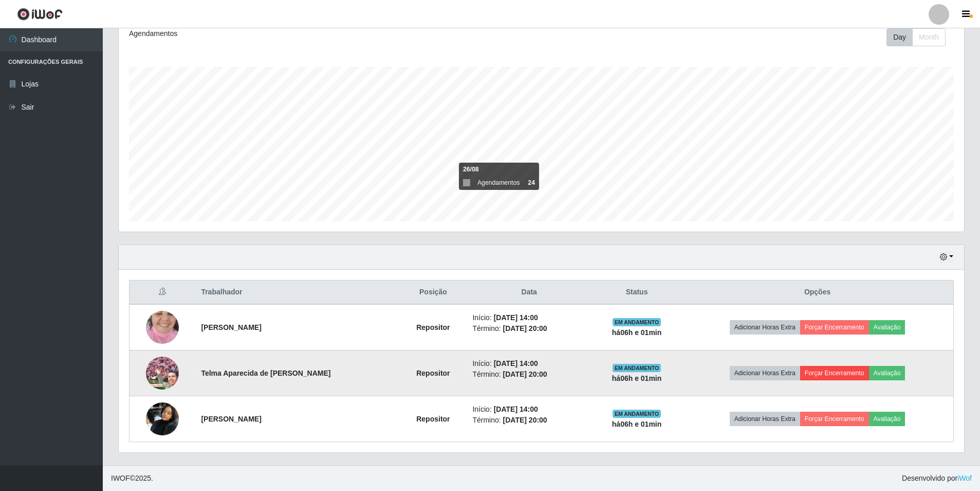 Image resolution: width=980 pixels, height=491 pixels. Describe the element at coordinates (916, 37) in the screenshot. I see `div: First group` at that location.